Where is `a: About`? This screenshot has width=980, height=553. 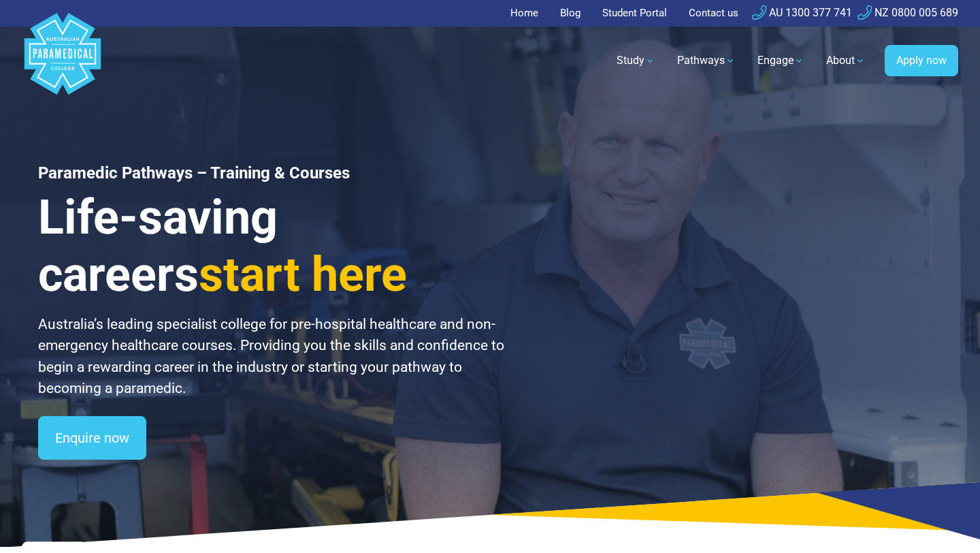 a: About is located at coordinates (847, 61).